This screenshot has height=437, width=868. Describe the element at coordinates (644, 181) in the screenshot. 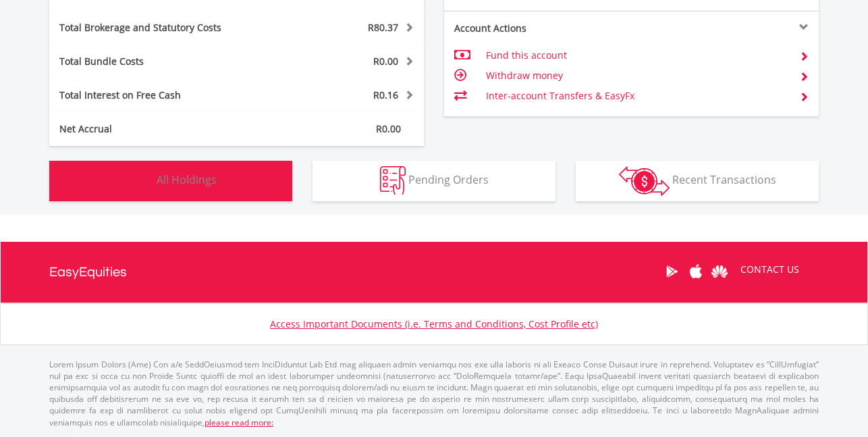

I see `img: transactions-zar-wht.png` at that location.